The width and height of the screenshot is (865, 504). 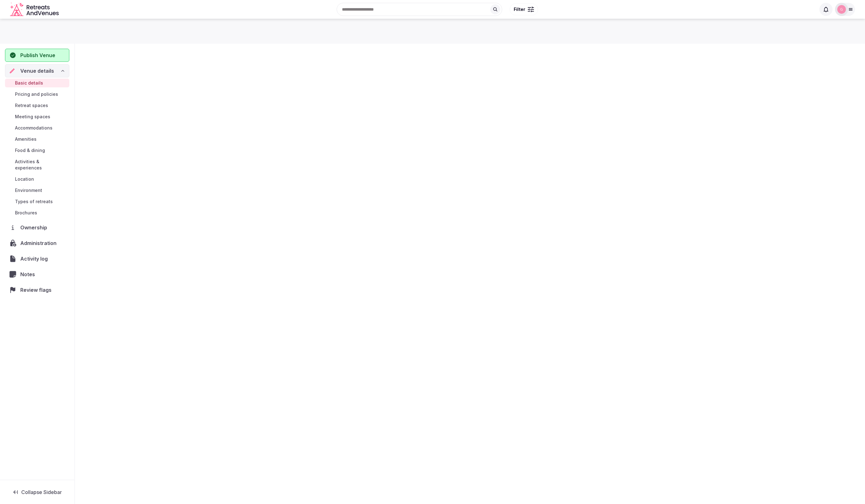 What do you see at coordinates (33, 128) in the screenshot?
I see `span: Accommodations` at bounding box center [33, 128].